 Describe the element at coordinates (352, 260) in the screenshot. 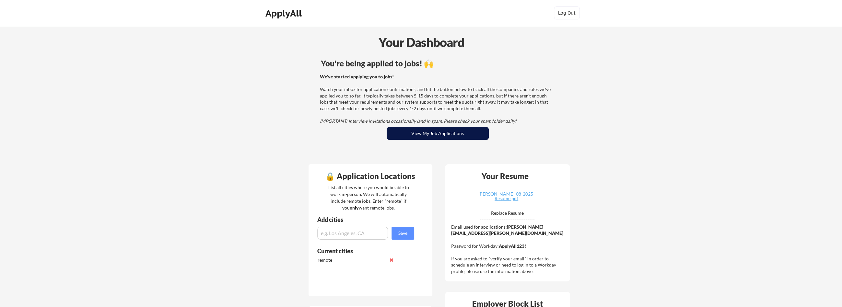

I see `div: remote` at that location.